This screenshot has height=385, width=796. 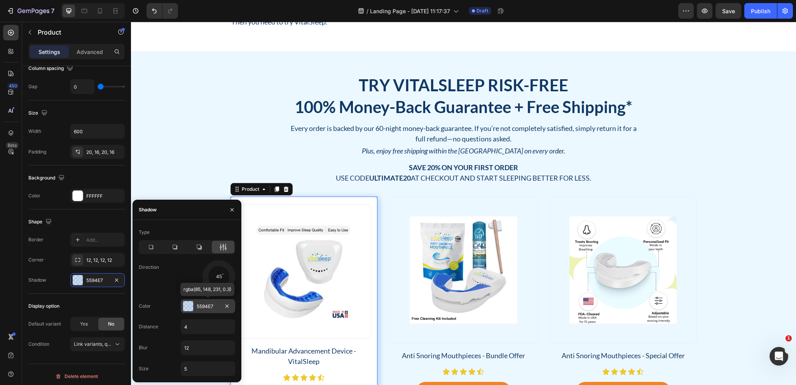 What do you see at coordinates (12, 145) in the screenshot?
I see `div: Beta` at bounding box center [12, 145].